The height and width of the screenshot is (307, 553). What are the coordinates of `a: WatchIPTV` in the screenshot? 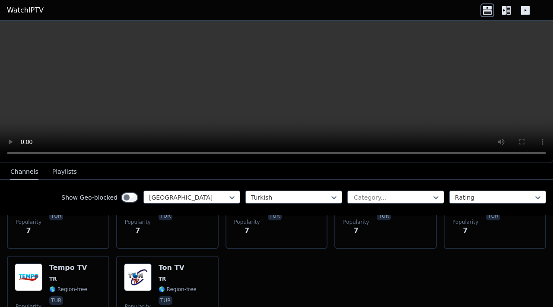 It's located at (25, 10).